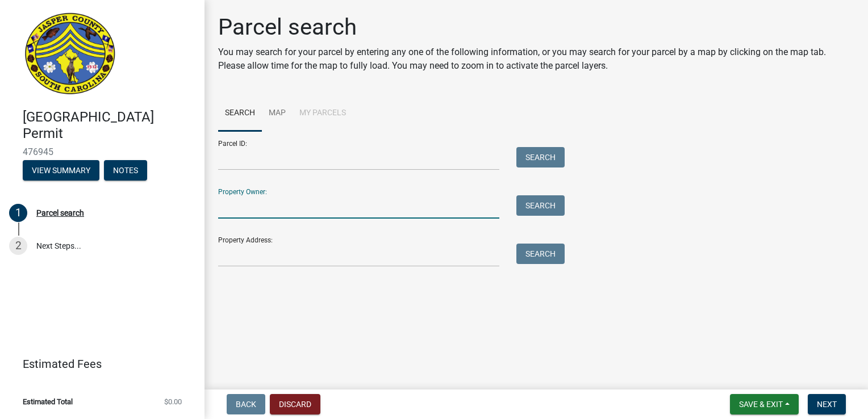 The height and width of the screenshot is (419, 868). What do you see at coordinates (246, 404) in the screenshot?
I see `span: Back` at bounding box center [246, 404].